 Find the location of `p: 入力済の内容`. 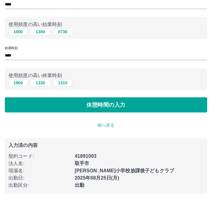

p: 入力済の内容 is located at coordinates (106, 145).